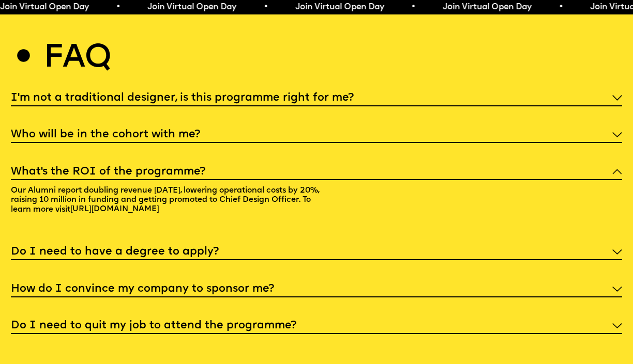 This screenshot has width=633, height=364. Describe the element at coordinates (153, 326) in the screenshot. I see `h5: Do I need to quit my job to attend the programme?` at that location.